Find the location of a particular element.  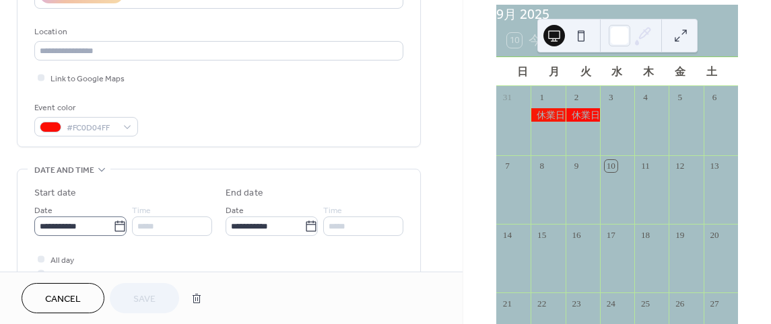

div: 31 is located at coordinates (507, 97).